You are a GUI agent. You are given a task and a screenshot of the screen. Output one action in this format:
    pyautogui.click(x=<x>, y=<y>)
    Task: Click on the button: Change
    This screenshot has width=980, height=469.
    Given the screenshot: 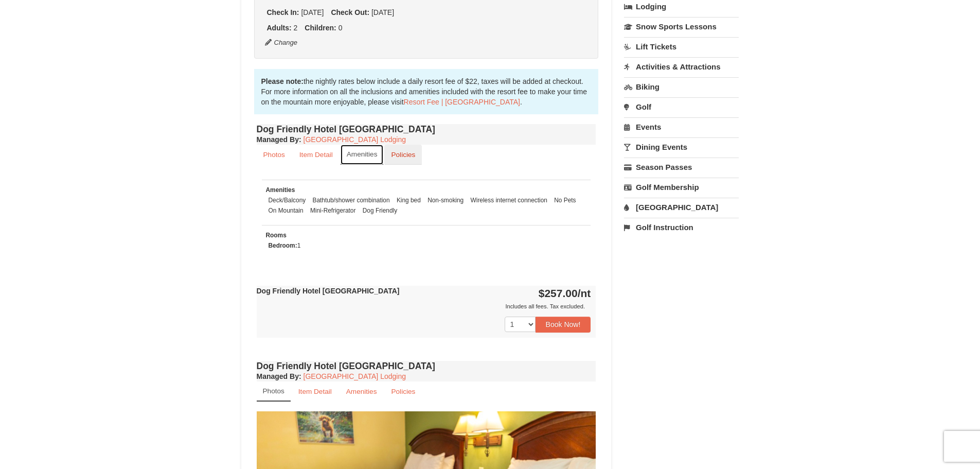 What is the action you would take?
    pyautogui.click(x=281, y=43)
    